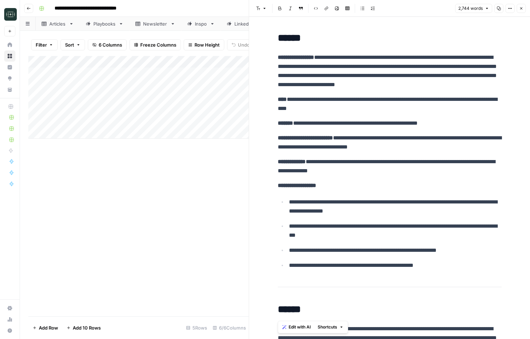 The width and height of the screenshot is (530, 339). What do you see at coordinates (474, 8) in the screenshot?
I see `button: 2,744 words` at bounding box center [474, 8].